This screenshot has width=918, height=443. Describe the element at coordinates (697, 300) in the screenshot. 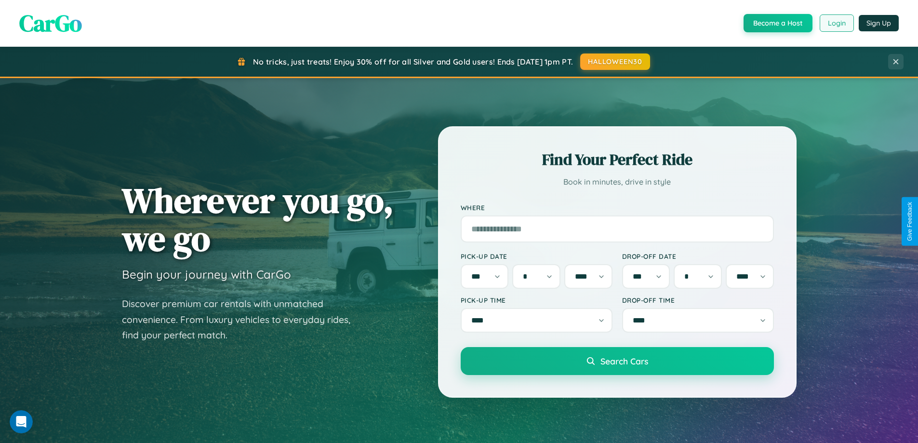

I see `label: Drop-off Time` at that location.